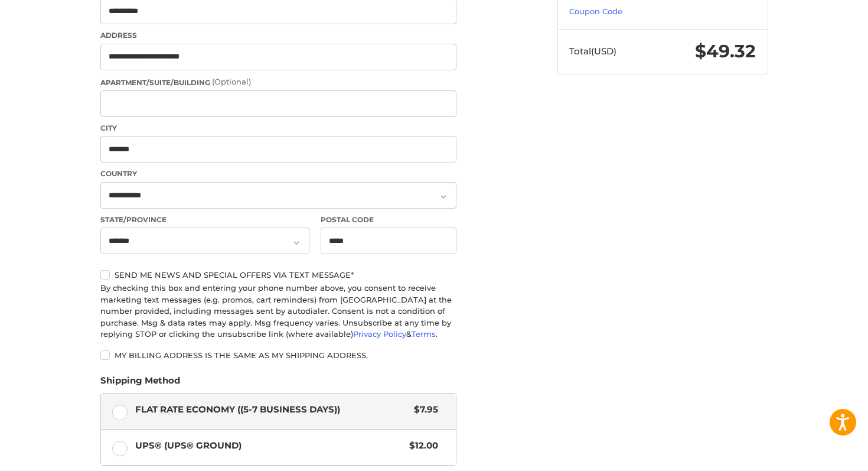 Image resolution: width=868 pixels, height=471 pixels. Describe the element at coordinates (389, 220) in the screenshot. I see `label: Postal Code` at that location.